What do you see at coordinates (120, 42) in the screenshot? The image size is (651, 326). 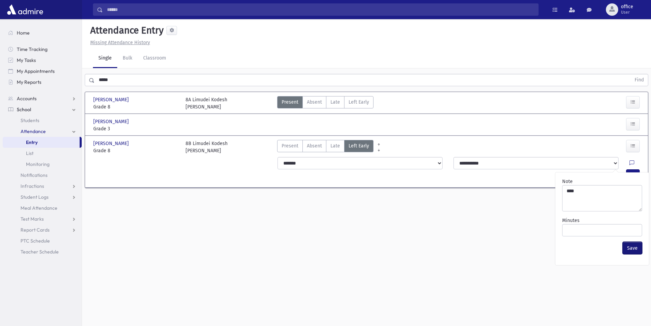 I see `u: Missing Attendance History` at bounding box center [120, 42].